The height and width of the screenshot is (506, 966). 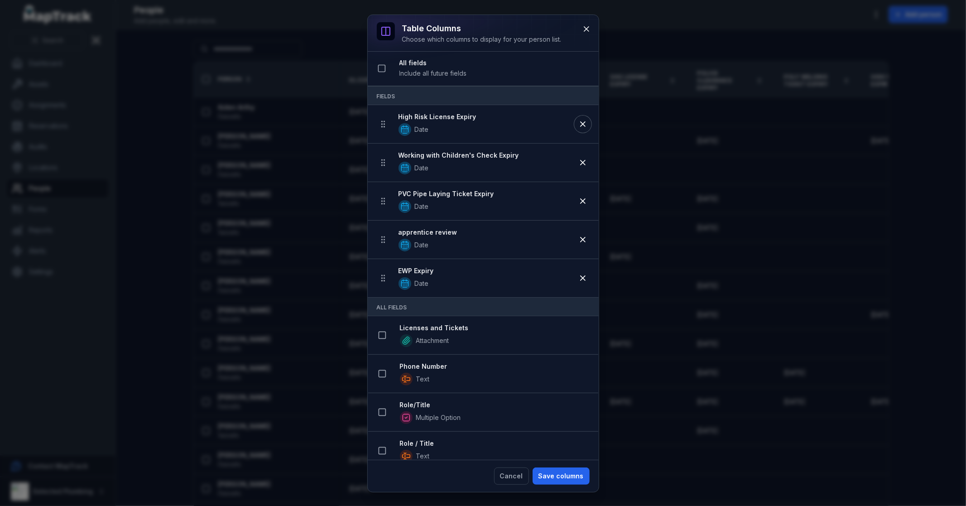 I want to click on strong: High Risk License Expiry, so click(x=486, y=117).